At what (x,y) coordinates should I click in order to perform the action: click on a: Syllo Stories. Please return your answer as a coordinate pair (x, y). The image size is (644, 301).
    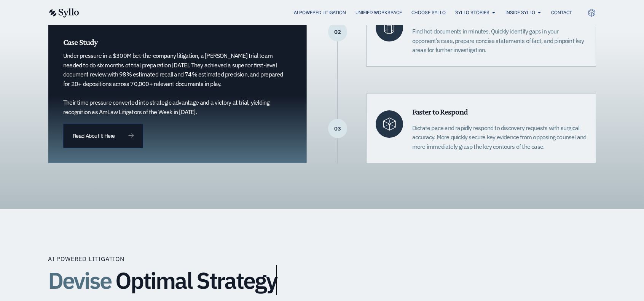
    Looking at the image, I should click on (473, 13).